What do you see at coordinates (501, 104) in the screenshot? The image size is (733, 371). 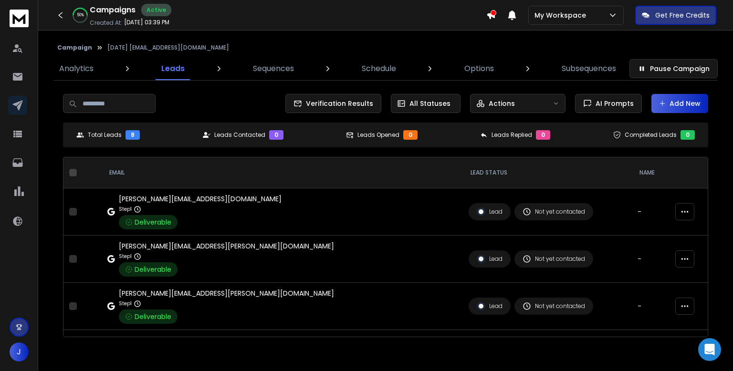 I see `p: Actions` at bounding box center [501, 104].